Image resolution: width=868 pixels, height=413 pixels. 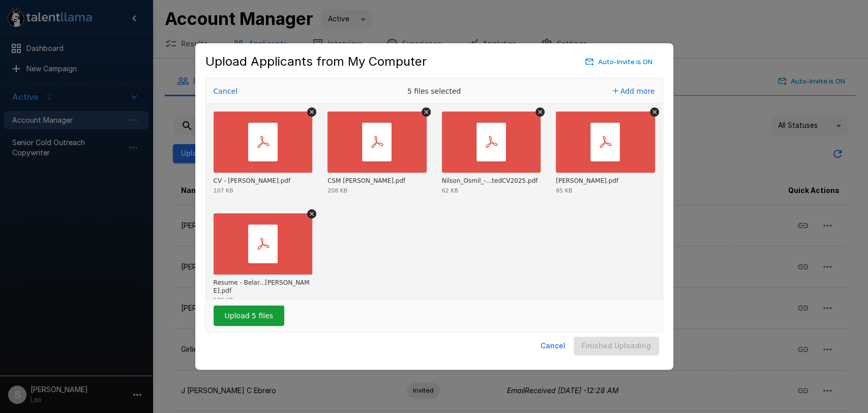 What do you see at coordinates (366, 181) in the screenshot?
I see `div: CSM Rachel Tuazon.pdf` at bounding box center [366, 181].